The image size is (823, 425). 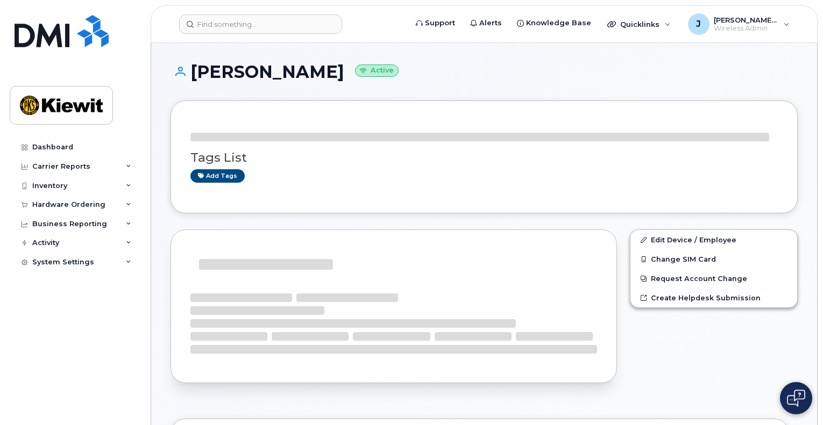 I want to click on a: Edit Device / Employee, so click(x=714, y=240).